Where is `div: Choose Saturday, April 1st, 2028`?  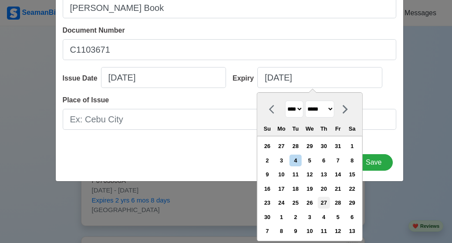 div: Choose Saturday, April 1st, 2028 is located at coordinates (352, 146).